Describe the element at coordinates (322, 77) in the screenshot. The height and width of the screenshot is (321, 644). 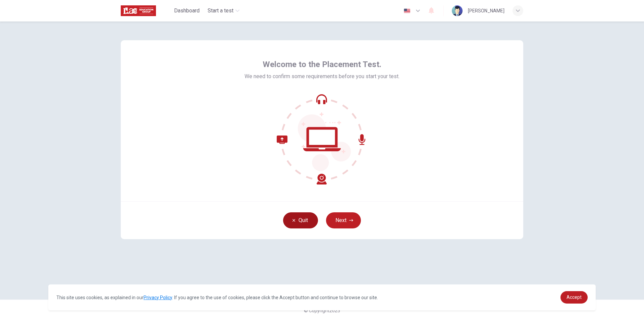
I see `span: We need to confirm some requirements before you start your test.` at that location.